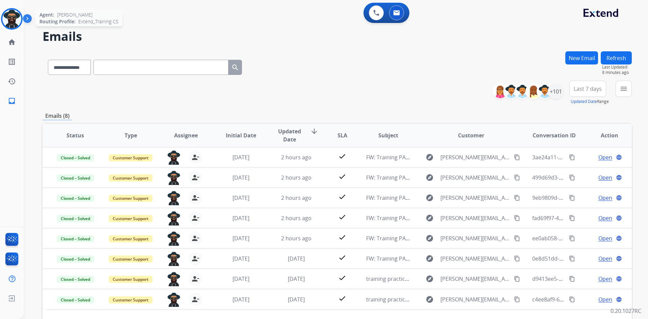  Describe the element at coordinates (556, 92) in the screenshot. I see `div: +101` at that location.